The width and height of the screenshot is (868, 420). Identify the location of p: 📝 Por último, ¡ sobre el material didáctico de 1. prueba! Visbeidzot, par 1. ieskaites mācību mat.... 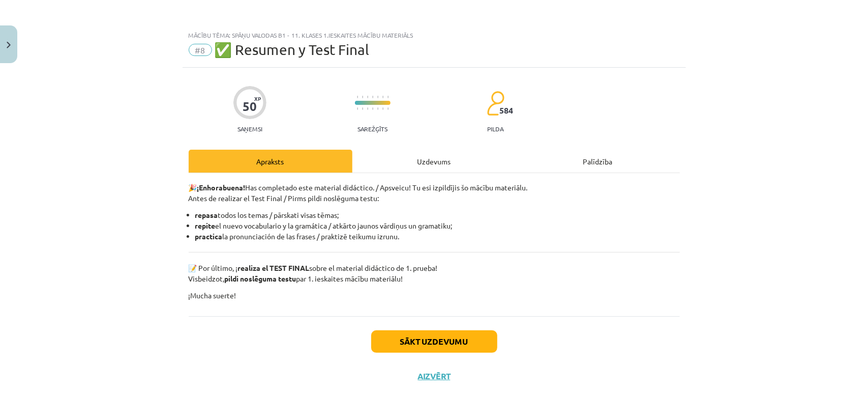
(434, 273).